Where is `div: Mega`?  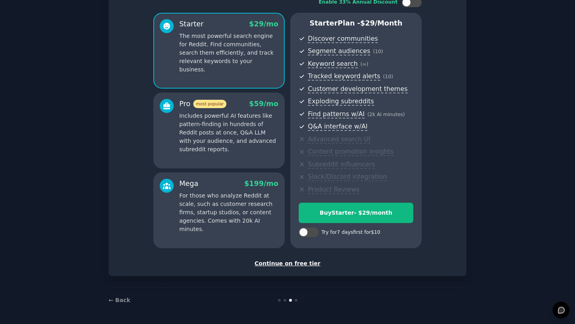
div: Mega is located at coordinates (189, 184).